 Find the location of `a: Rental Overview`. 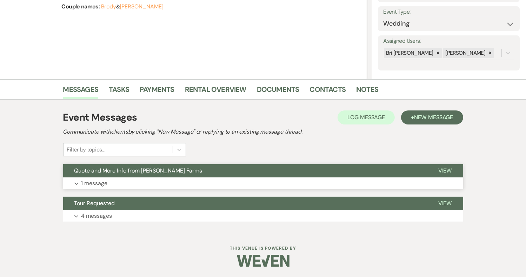

a: Rental Overview is located at coordinates (216, 92).